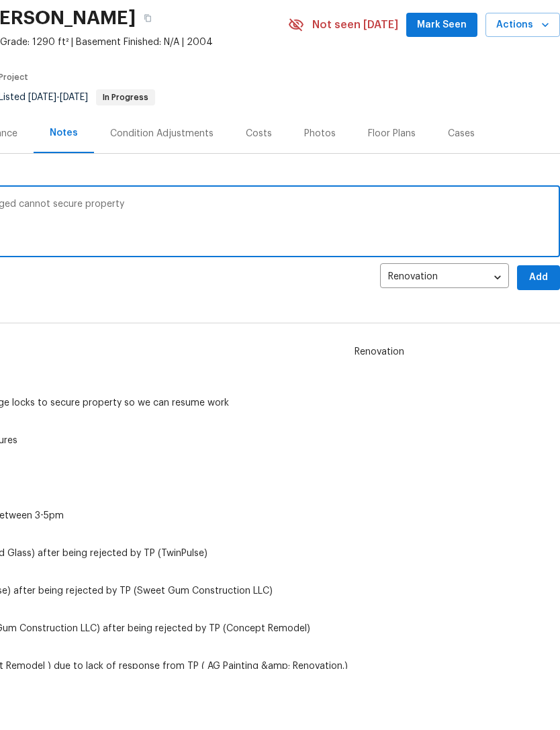 The image size is (560, 730). Describe the element at coordinates (444, 278) in the screenshot. I see `div: Renovation` at that location.